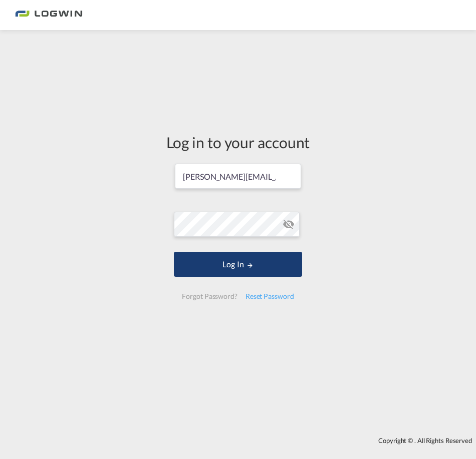  Describe the element at coordinates (210, 296) in the screenshot. I see `div: Forgot Password?` at that location.